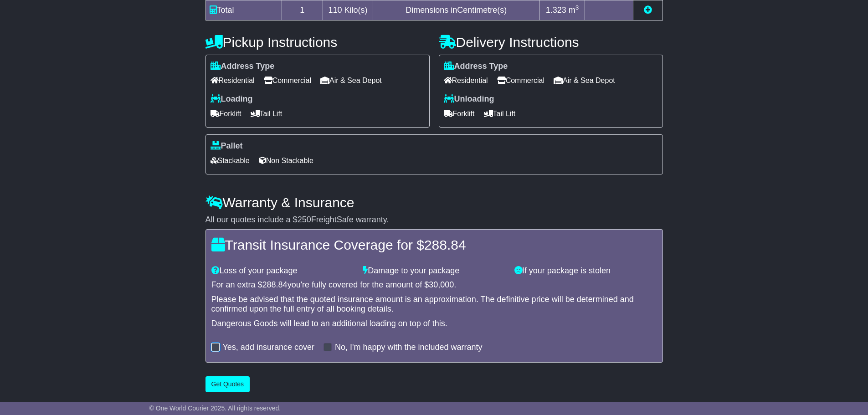  What do you see at coordinates (215, 408) in the screenshot?
I see `span: © One World Courier 2025. All rights reserved.` at bounding box center [215, 408].